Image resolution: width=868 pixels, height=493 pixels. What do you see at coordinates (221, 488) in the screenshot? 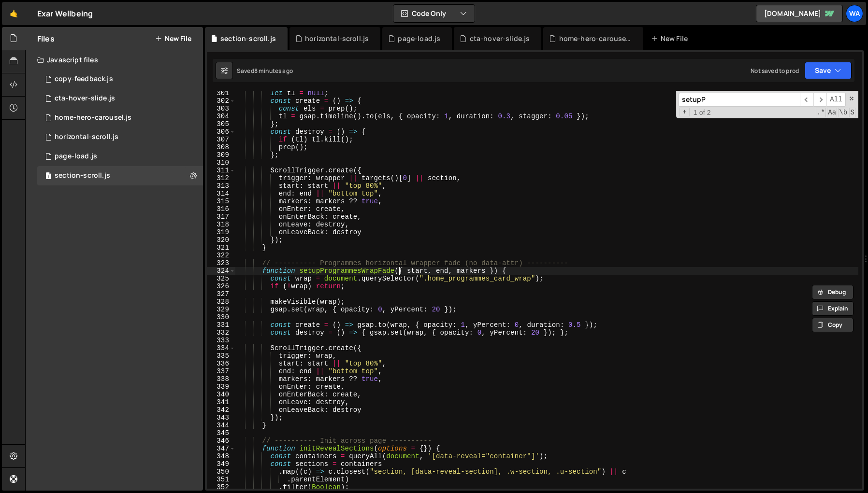
I see `div: 352` at bounding box center [221, 488].